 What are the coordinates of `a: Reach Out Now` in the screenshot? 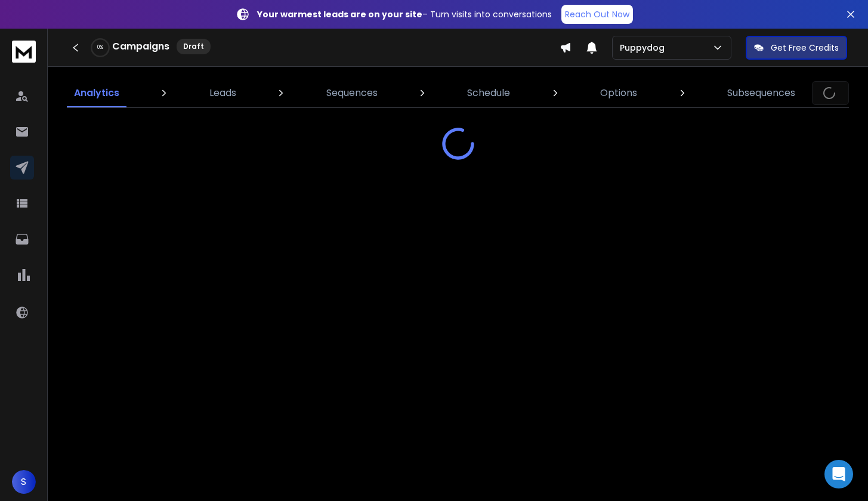 It's located at (598, 14).